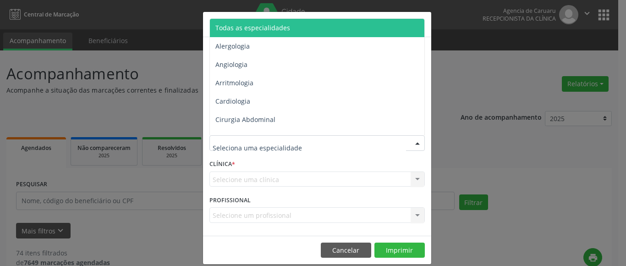  I want to click on label: PROFISSIONAL, so click(230, 200).